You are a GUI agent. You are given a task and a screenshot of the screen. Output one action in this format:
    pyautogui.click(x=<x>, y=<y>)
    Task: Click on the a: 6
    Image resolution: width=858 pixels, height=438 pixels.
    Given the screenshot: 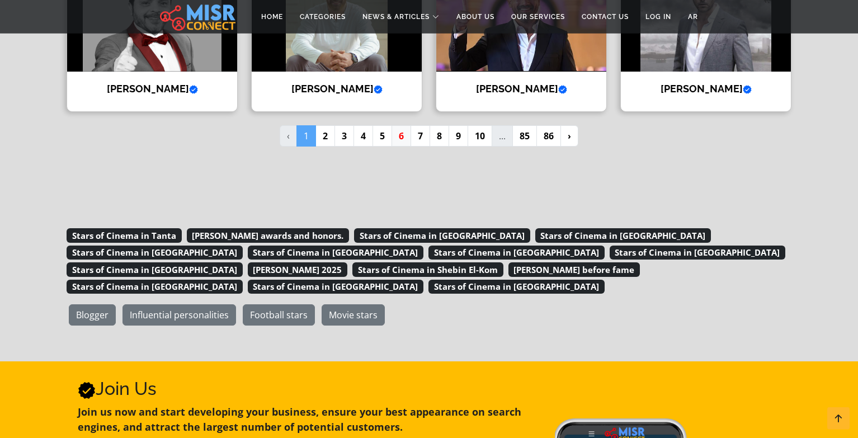 What is the action you would take?
    pyautogui.click(x=401, y=136)
    